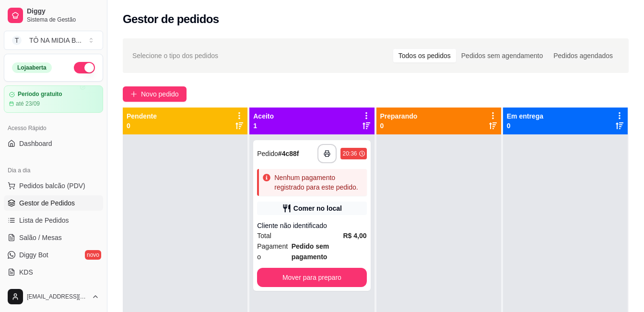  What do you see at coordinates (502, 55) in the screenshot?
I see `div: Pedidos sem agendamento` at bounding box center [502, 55].